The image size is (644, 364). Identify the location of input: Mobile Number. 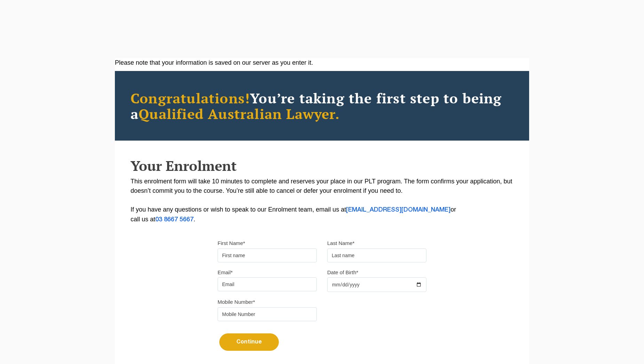
(267, 314).